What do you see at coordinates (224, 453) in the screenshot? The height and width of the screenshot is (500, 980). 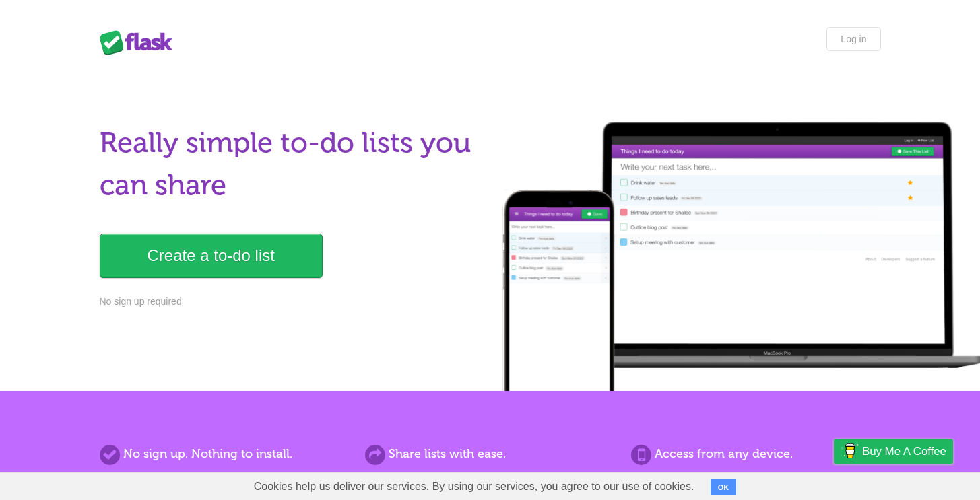 I see `h2: No sign up. Nothing to install.` at bounding box center [224, 453].